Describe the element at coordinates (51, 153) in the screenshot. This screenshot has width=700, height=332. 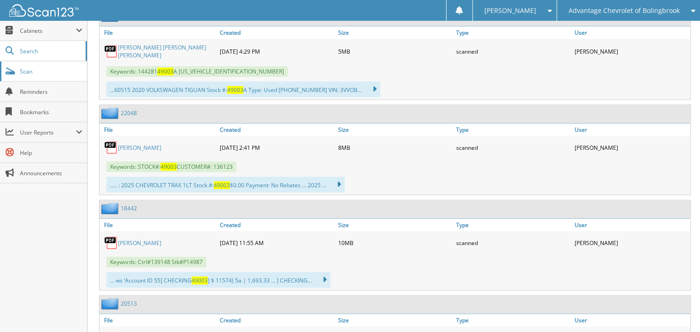
I see `span: Help` at that location.